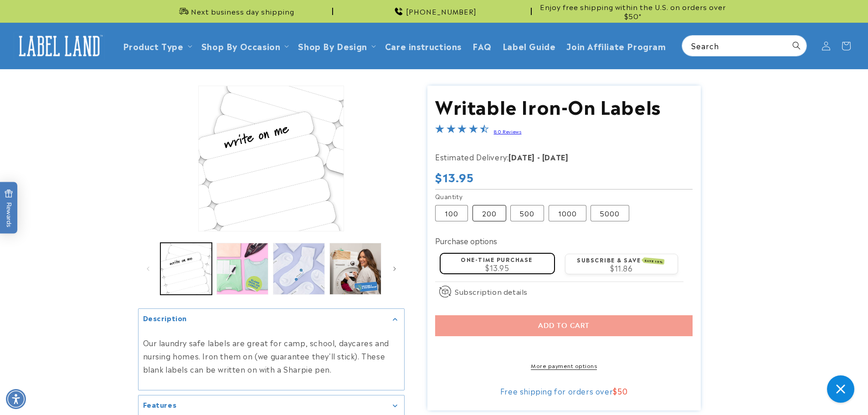  Describe the element at coordinates (482, 46) in the screenshot. I see `span: FAQ` at that location.